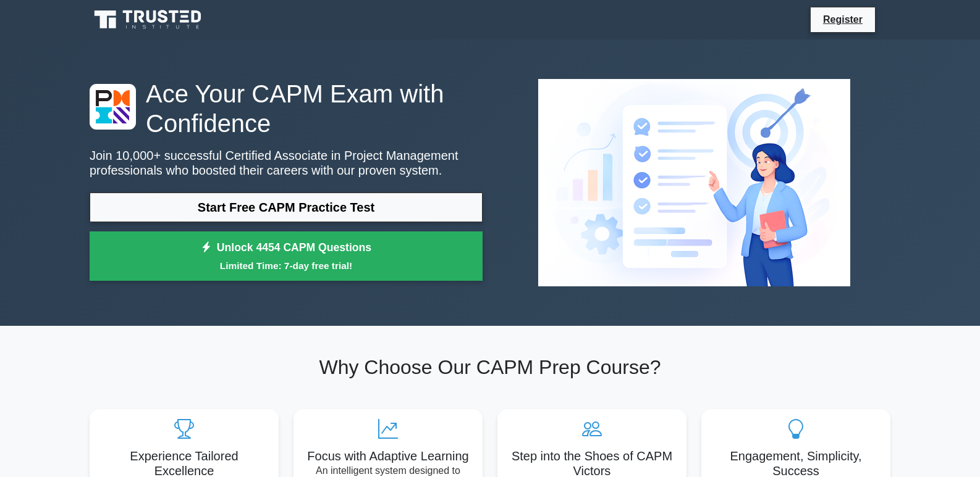  I want to click on a: Start Free CAPM Practice Test, so click(286, 207).